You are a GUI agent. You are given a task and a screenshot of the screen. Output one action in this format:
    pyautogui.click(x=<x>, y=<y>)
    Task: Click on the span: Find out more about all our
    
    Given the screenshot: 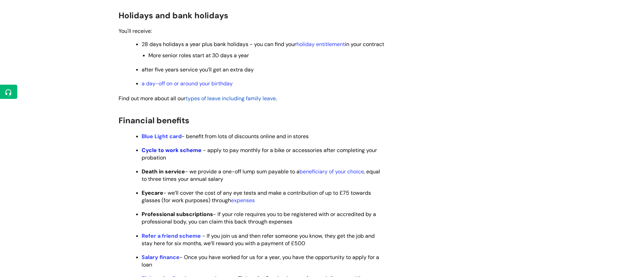 What is the action you would take?
    pyautogui.click(x=152, y=98)
    